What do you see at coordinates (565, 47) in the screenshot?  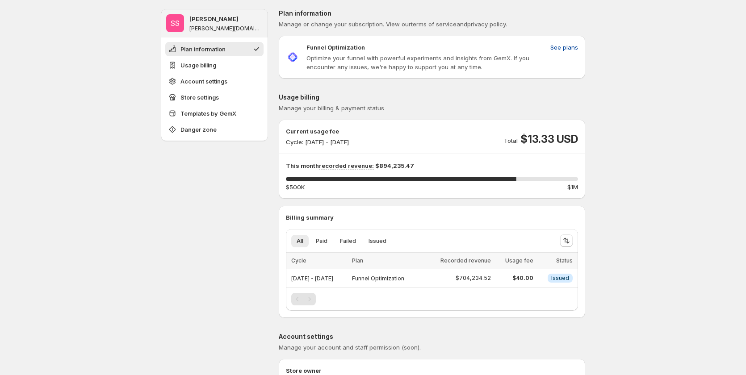 I see `button: See plans` at bounding box center [565, 47].